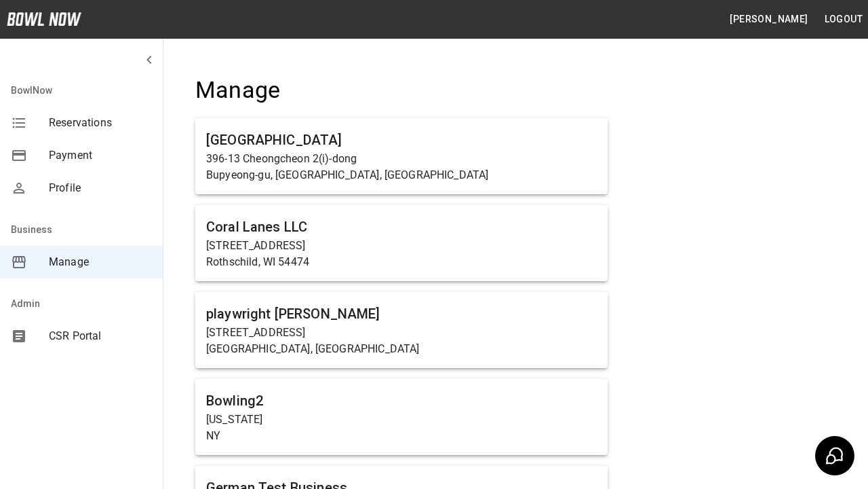  Describe the element at coordinates (844, 19) in the screenshot. I see `button: Logout` at that location.